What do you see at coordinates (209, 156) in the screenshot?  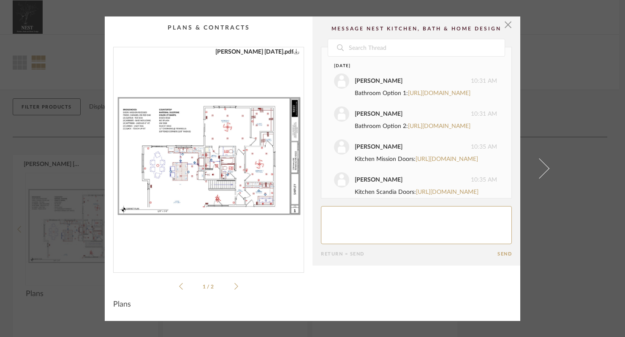 I see `div: 0` at bounding box center [209, 156].